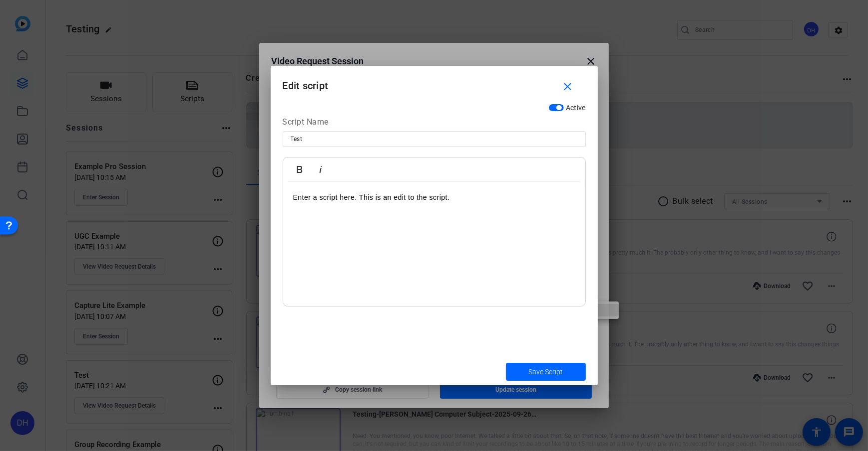 The image size is (868, 451). Describe the element at coordinates (321, 170) in the screenshot. I see `button: Italic (⌘I)` at that location.